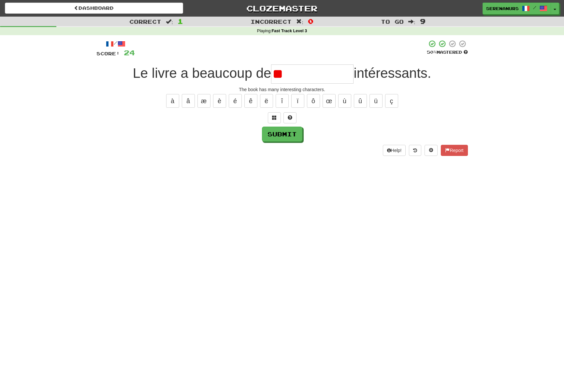 Image resolution: width=564 pixels, height=387 pixels. I want to click on button: â, so click(188, 101).